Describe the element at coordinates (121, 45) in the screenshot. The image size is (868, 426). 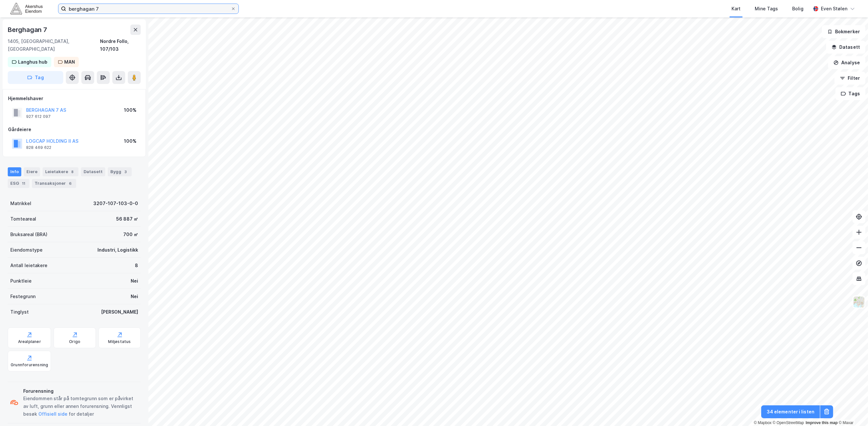
I see `div: Nordre Follo, 107/103` at that location.